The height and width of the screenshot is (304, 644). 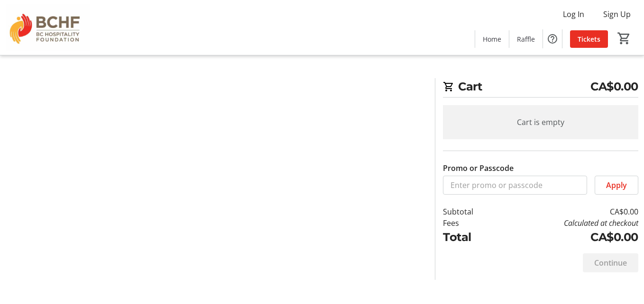 I want to click on button: Apply, so click(x=616, y=185).